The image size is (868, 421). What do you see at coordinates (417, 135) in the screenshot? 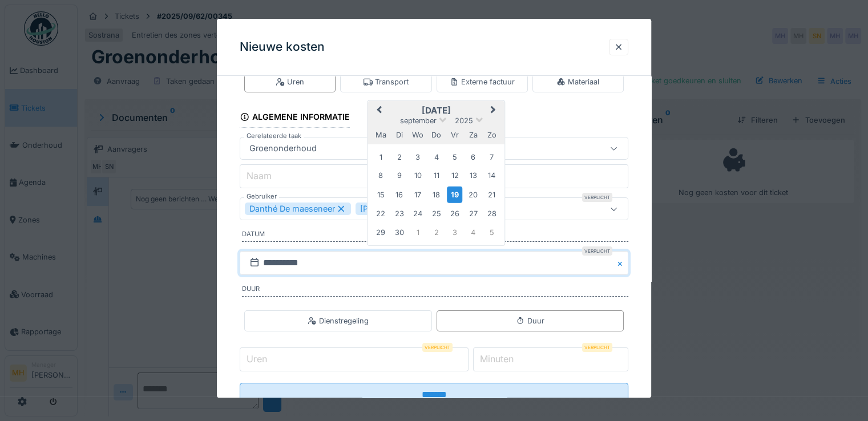
I see `div: woensdag` at bounding box center [417, 135].